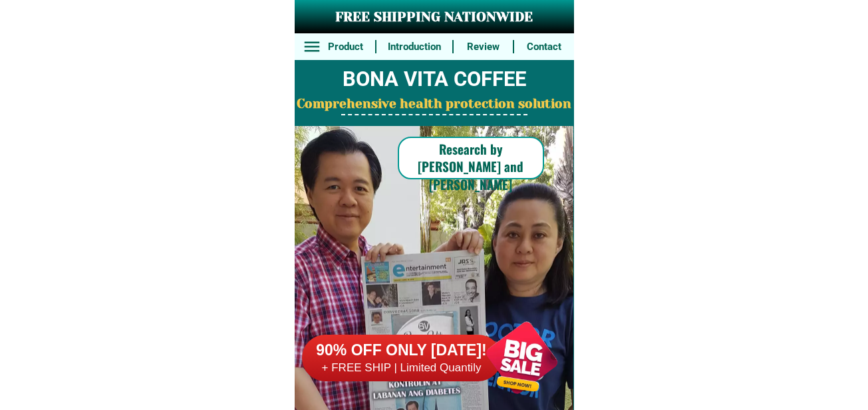 This screenshot has height=410, width=868. What do you see at coordinates (434, 104) in the screenshot?
I see `h2: Comprehensive health protection solution` at bounding box center [434, 104].